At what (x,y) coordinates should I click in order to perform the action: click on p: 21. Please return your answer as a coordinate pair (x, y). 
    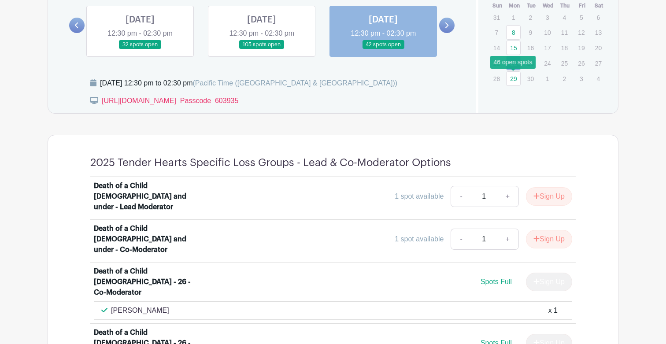
    Looking at the image, I should click on (496, 63).